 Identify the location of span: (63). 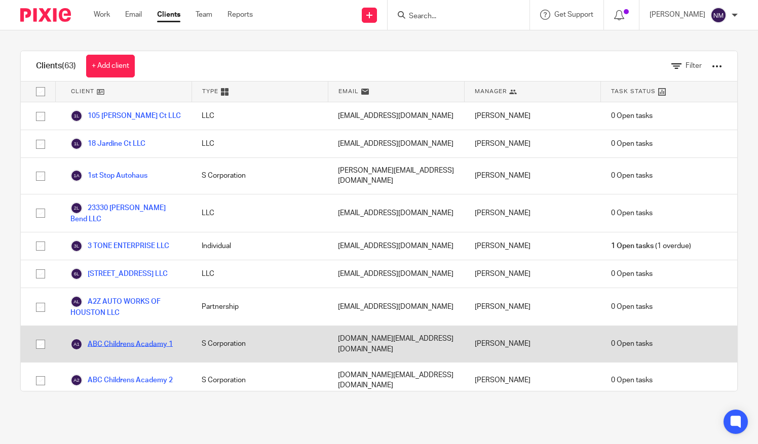
(69, 66).